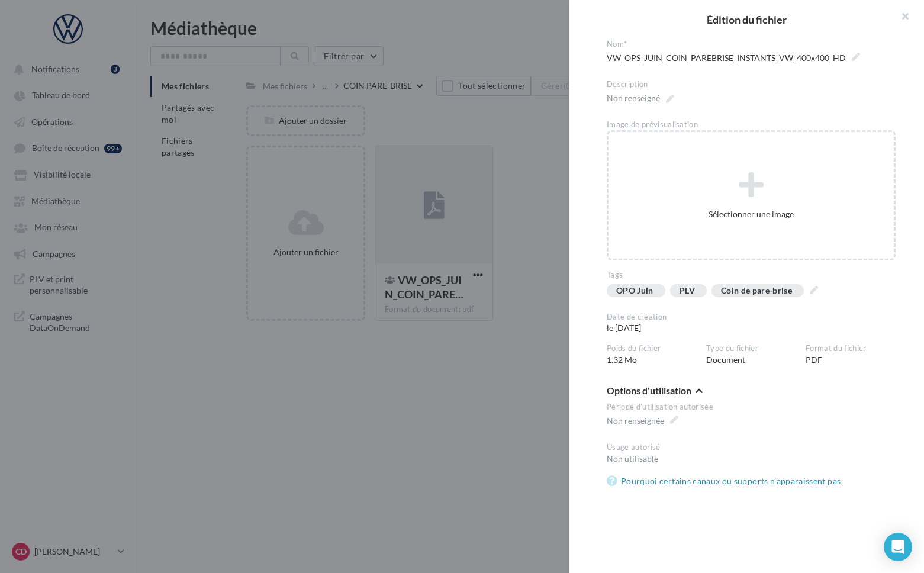  Describe the element at coordinates (751, 85) in the screenshot. I see `div: Description` at that location.